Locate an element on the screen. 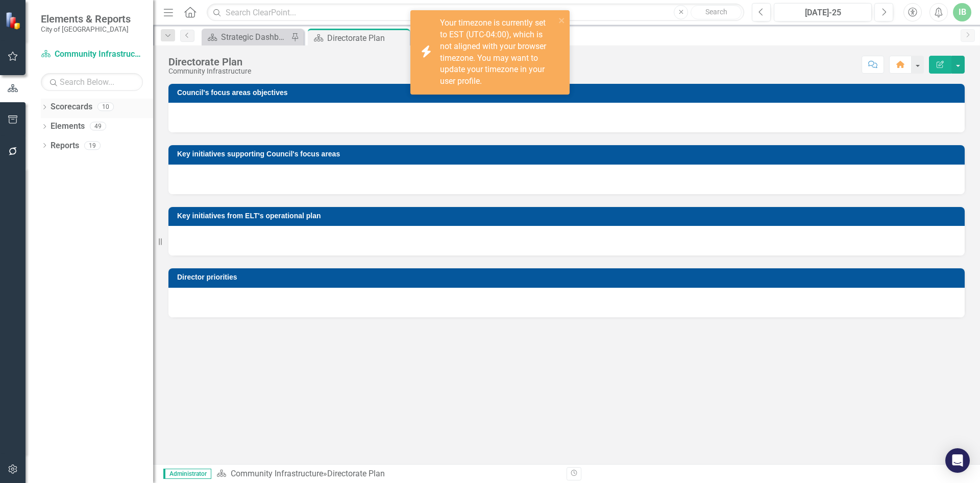 This screenshot has width=980, height=483. div: 10 is located at coordinates (105, 107).